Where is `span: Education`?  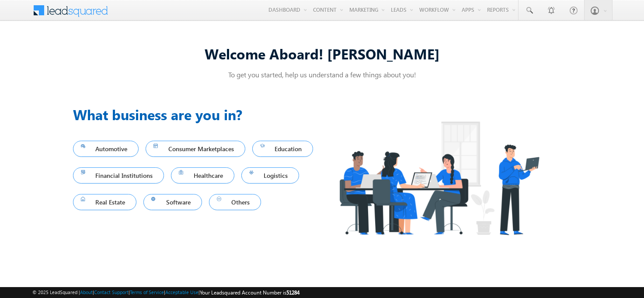 span: Education is located at coordinates (283, 148).